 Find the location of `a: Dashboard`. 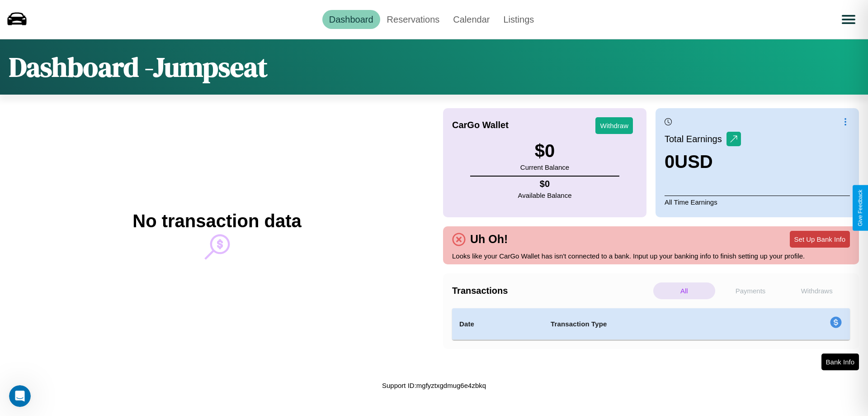

a: Dashboard is located at coordinates (351, 20).